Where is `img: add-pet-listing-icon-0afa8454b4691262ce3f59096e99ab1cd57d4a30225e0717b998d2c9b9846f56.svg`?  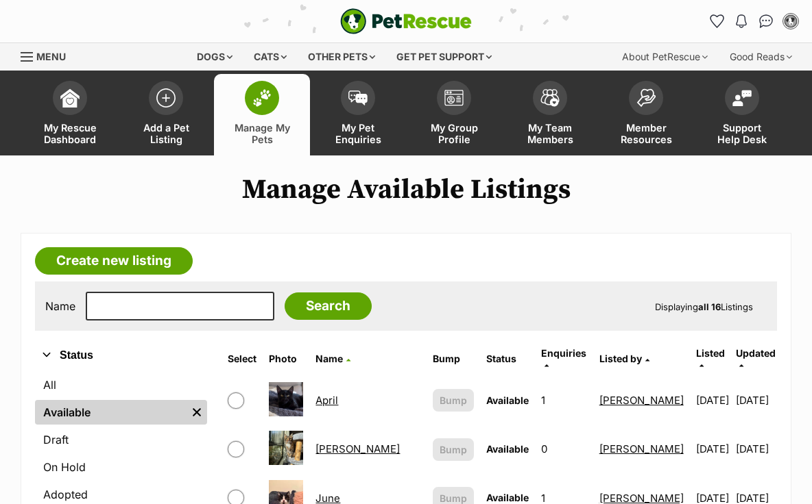 img: add-pet-listing-icon-0afa8454b4691262ce3f59096e99ab1cd57d4a30225e0717b998d2c9b9846f56.svg is located at coordinates (166, 98).